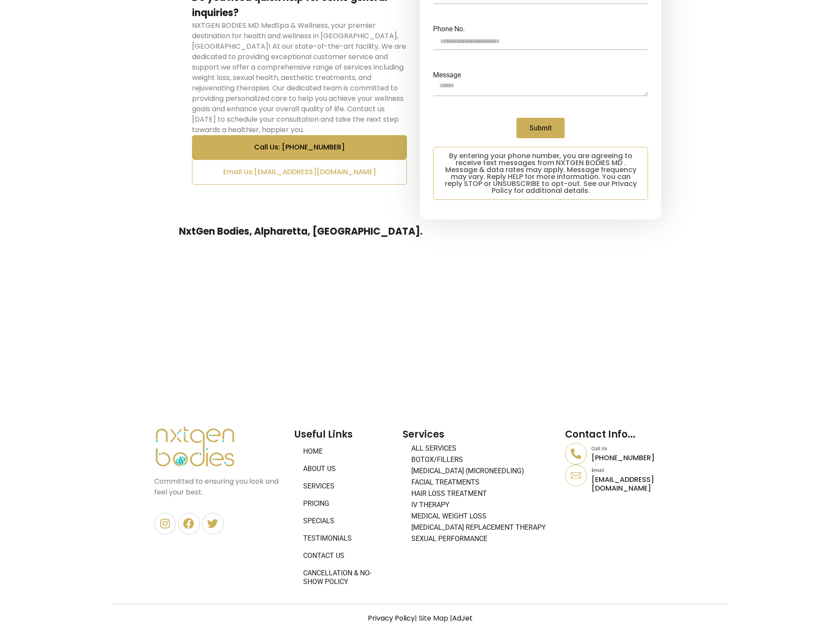 This screenshot has width=840, height=634. I want to click on a: Facial Treatments, so click(480, 482).